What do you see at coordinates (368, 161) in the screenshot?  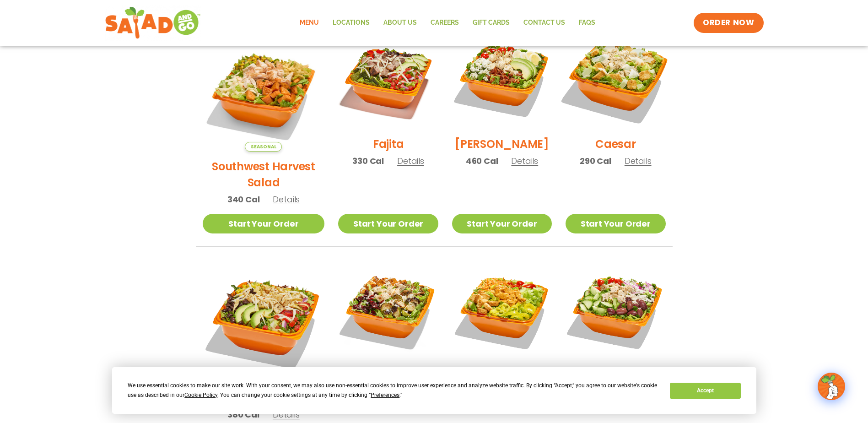 I see `span: 330 Cal` at bounding box center [368, 161].